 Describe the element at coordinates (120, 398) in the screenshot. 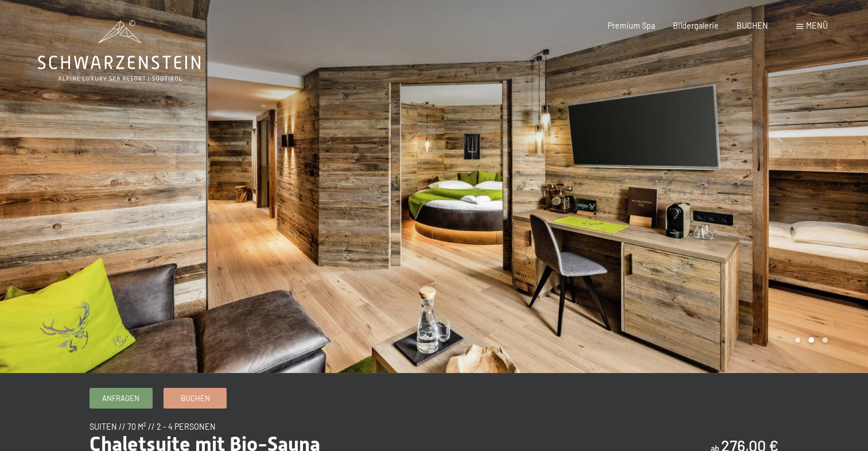

I see `span: Anfragen` at that location.